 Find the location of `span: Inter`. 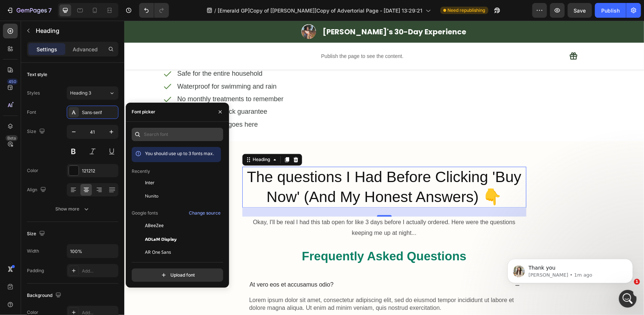

span: Inter is located at coordinates (150, 183).